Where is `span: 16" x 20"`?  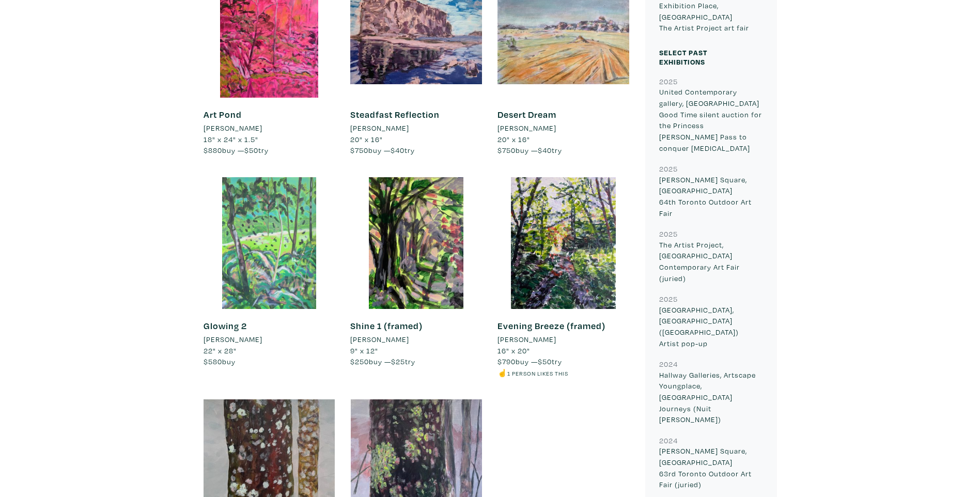
span: 16" x 20" is located at coordinates (514, 350).